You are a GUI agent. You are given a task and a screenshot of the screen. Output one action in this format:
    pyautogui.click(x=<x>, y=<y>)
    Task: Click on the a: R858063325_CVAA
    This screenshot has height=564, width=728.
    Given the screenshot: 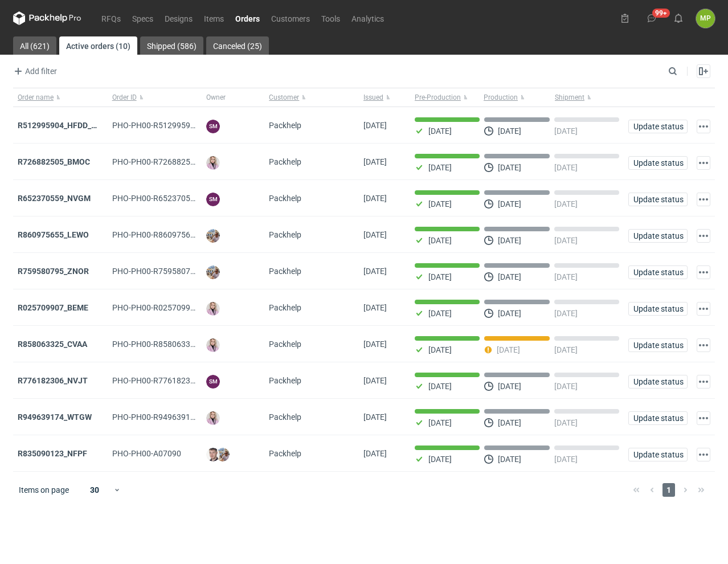 What is the action you would take?
    pyautogui.click(x=53, y=344)
    